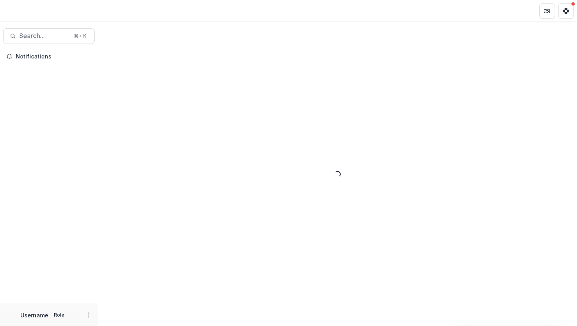  What do you see at coordinates (49, 36) in the screenshot?
I see `button: Search...` at bounding box center [49, 36].